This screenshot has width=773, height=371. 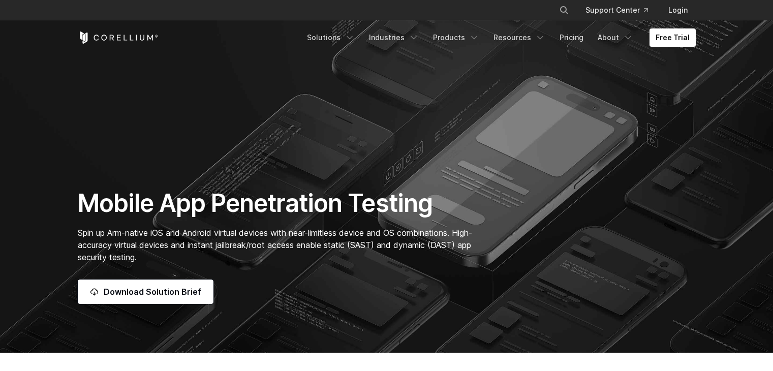 What do you see at coordinates (616, 38) in the screenshot?
I see `a: About` at bounding box center [616, 38].